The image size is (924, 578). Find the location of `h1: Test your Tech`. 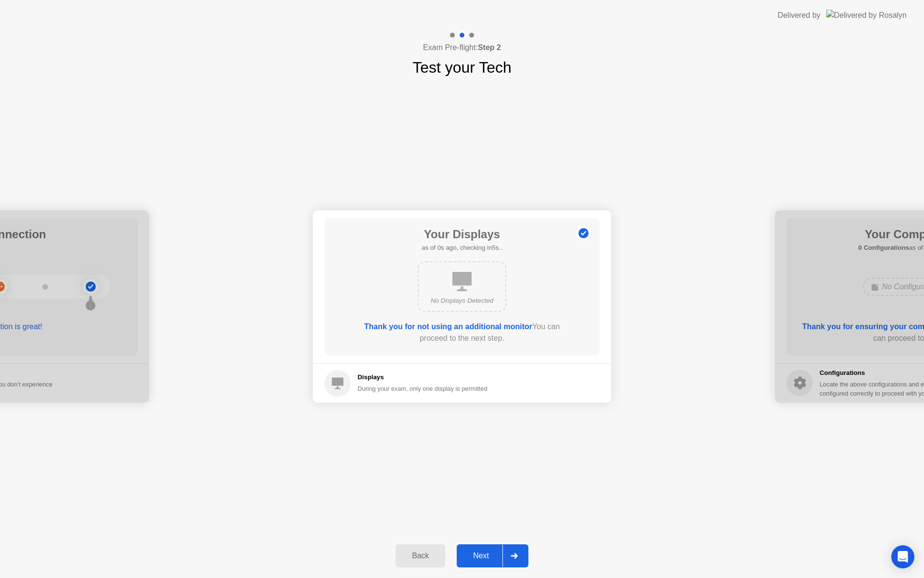

h1: Test your Tech is located at coordinates (462, 68).